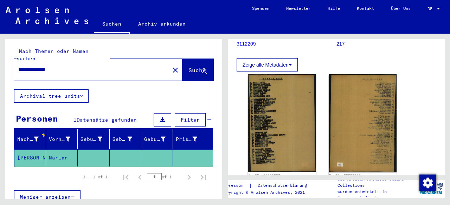 This screenshot has width=450, height=205. What do you see at coordinates (175, 70) in the screenshot?
I see `button: Clear` at bounding box center [175, 70].